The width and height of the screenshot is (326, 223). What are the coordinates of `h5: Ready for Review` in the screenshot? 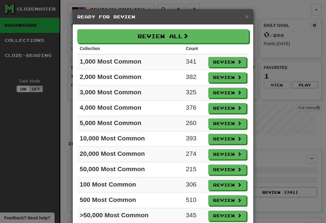 It's located at (163, 17).